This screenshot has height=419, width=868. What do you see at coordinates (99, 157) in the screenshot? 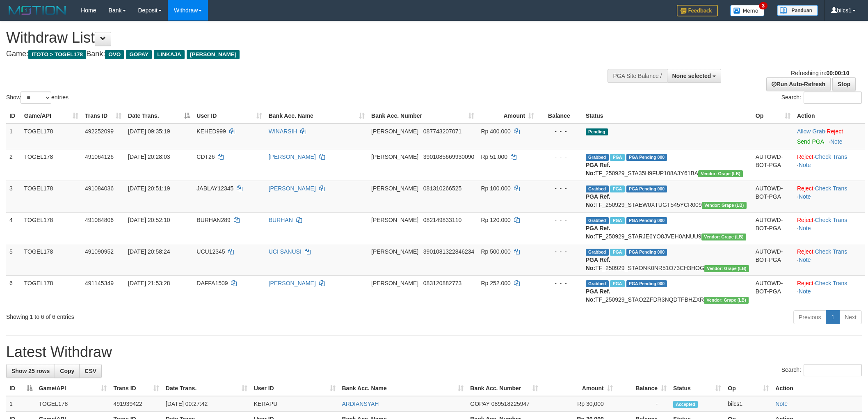
I see `span: 491064126` at bounding box center [99, 157].